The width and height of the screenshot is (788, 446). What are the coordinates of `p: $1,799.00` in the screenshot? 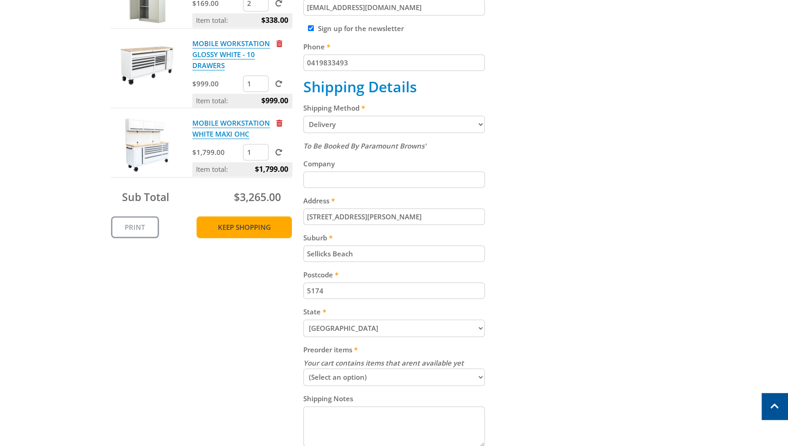 It's located at (217, 152).